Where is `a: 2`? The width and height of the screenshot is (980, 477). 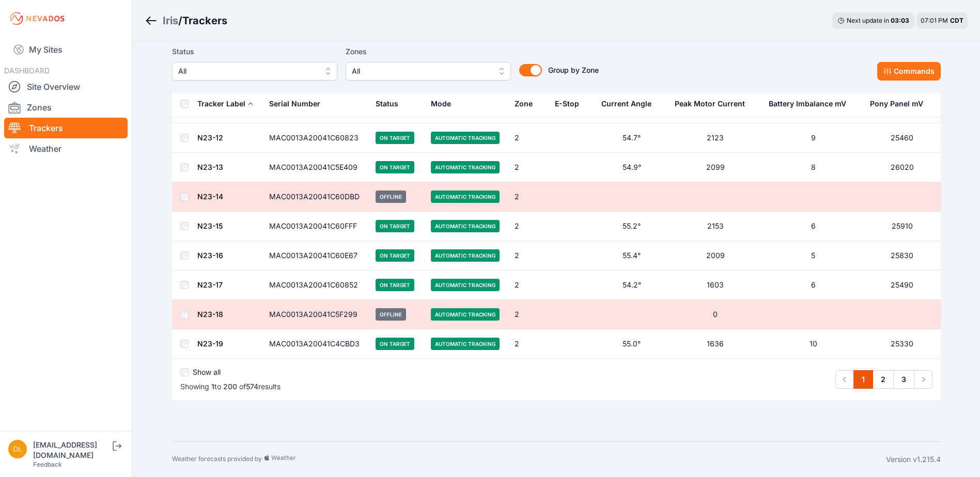
a: 2 is located at coordinates (882, 379).